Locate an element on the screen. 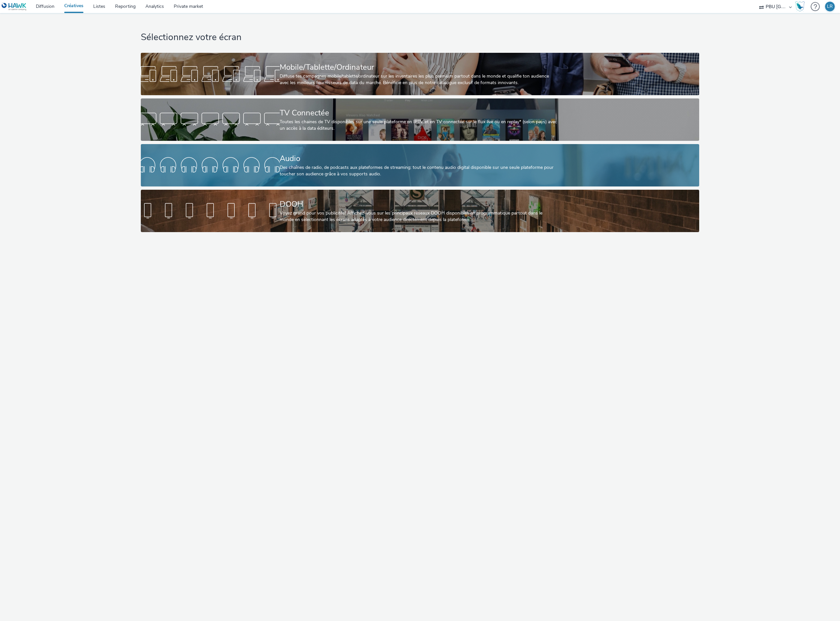 The image size is (840, 621). div: Mobile/Tablette/Ordinateur is located at coordinates (419, 67).